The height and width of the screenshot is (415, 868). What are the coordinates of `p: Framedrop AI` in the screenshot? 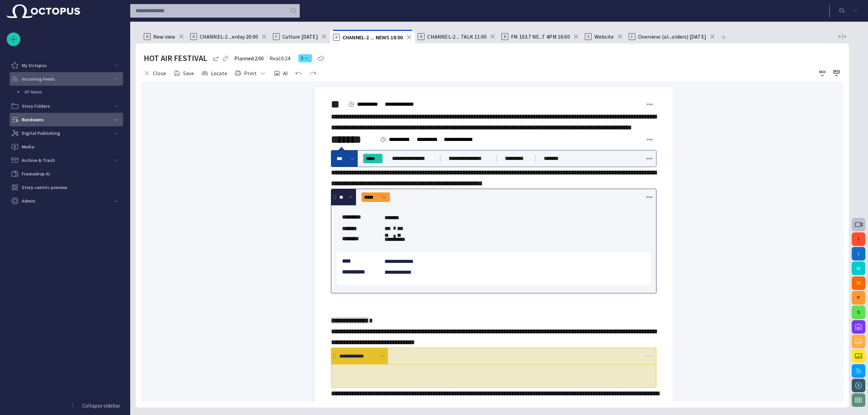 It's located at (36, 174).